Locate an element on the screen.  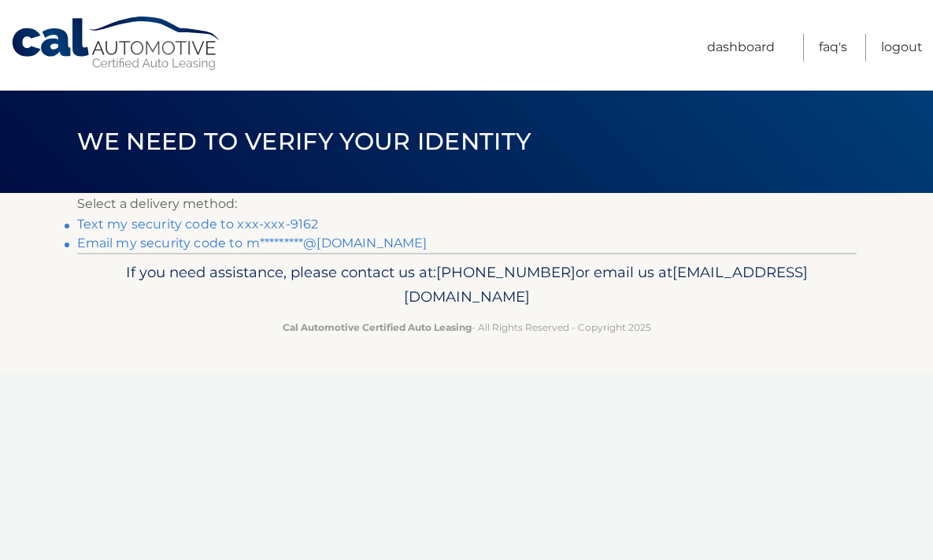
a: Dashboard is located at coordinates (741, 48).